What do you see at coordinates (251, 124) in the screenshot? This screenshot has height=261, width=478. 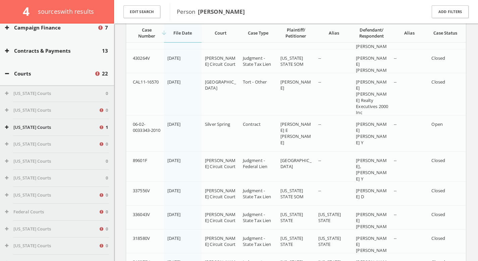 I see `span: Contract` at bounding box center [251, 124].